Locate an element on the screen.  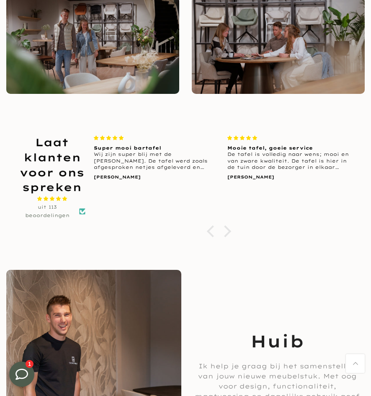
span: 1 is located at coordinates (28, 11).